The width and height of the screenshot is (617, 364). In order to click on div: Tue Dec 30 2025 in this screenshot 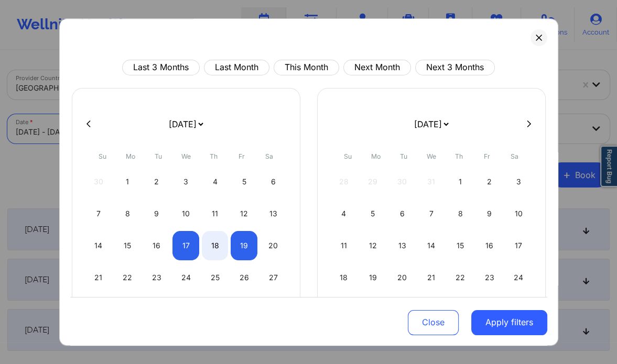, I will do `click(157, 310)`.